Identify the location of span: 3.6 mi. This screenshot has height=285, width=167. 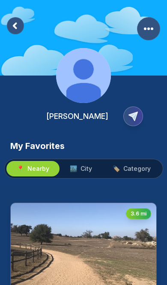
(139, 214).